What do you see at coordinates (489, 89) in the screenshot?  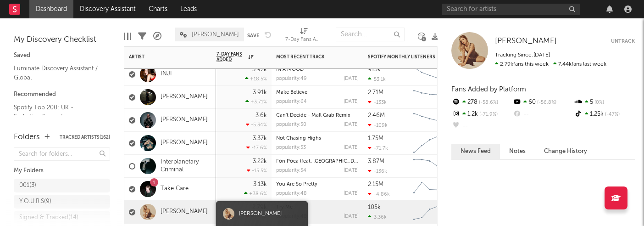 I see `span: Fans Added by Platform` at bounding box center [489, 89].